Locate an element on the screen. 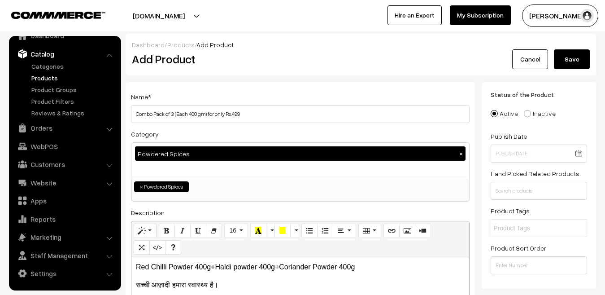 Image resolution: width=605 pixels, height=295 pixels. label: Inactive is located at coordinates (539, 113).